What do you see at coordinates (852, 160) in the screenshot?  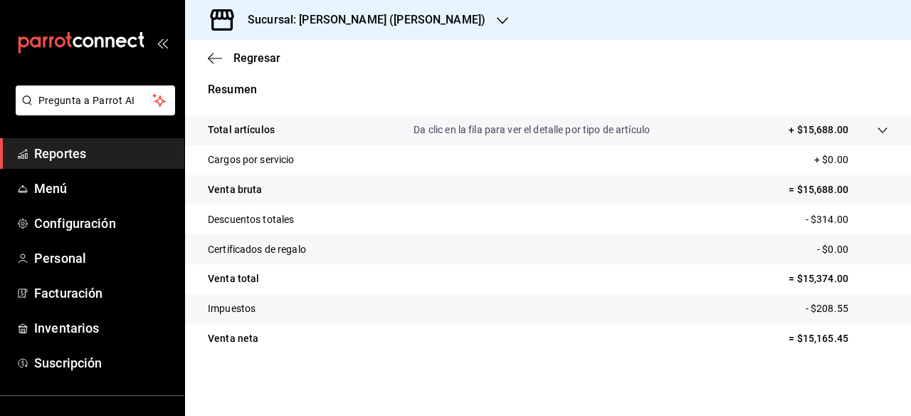 I see `p: + $0.00` at bounding box center [852, 160].